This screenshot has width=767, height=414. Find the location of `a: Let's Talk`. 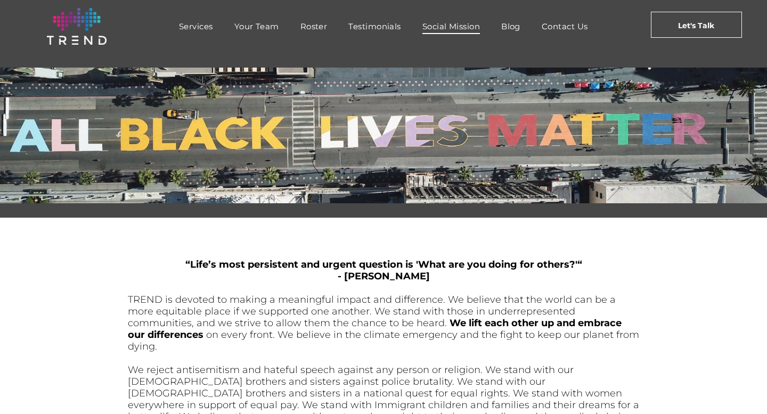

a: Let's Talk is located at coordinates (696, 25).